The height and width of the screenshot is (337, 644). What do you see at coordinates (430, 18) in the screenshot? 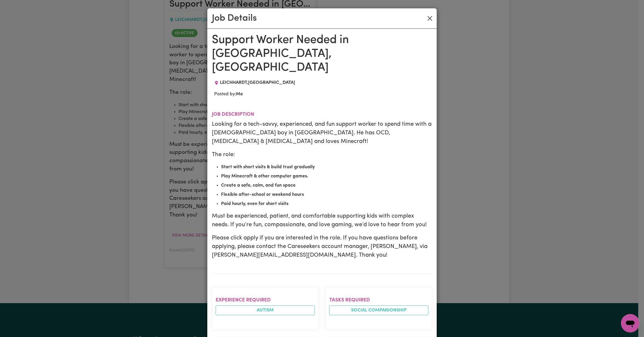
I see `button: Close` at bounding box center [430, 18].